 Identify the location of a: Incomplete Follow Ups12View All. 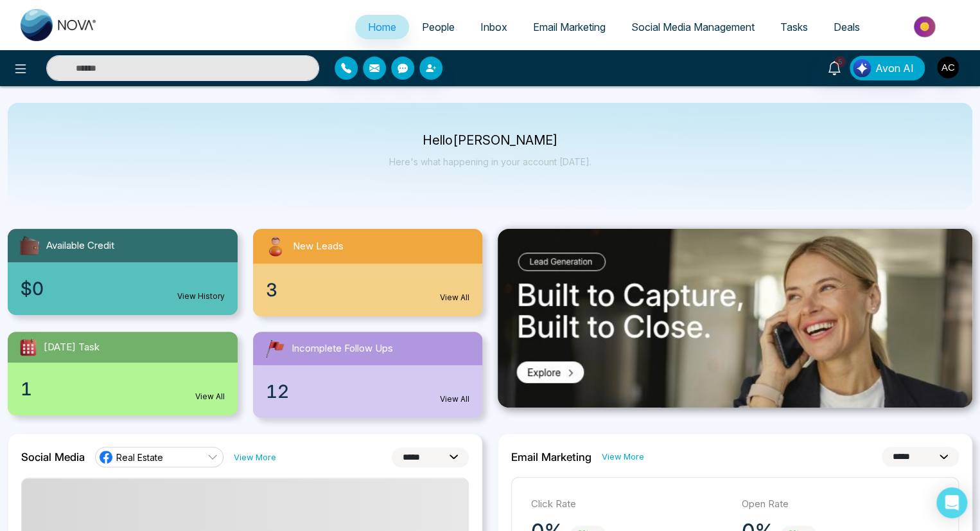
(368, 375).